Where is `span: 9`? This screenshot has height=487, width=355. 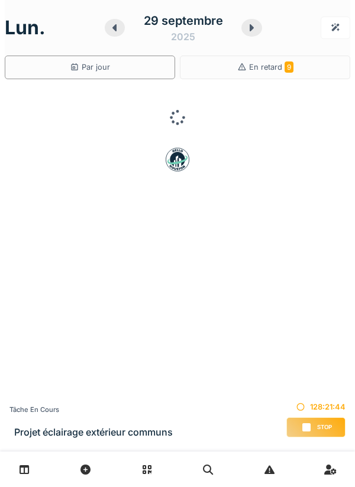
span: 9 is located at coordinates (288, 67).